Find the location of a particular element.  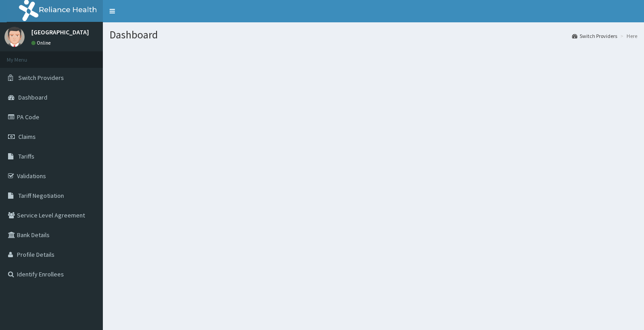

li: Here is located at coordinates (628, 36).